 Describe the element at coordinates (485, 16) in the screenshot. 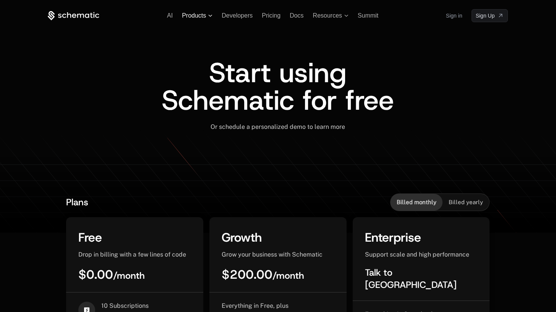

I see `span: Sign Up` at that location.